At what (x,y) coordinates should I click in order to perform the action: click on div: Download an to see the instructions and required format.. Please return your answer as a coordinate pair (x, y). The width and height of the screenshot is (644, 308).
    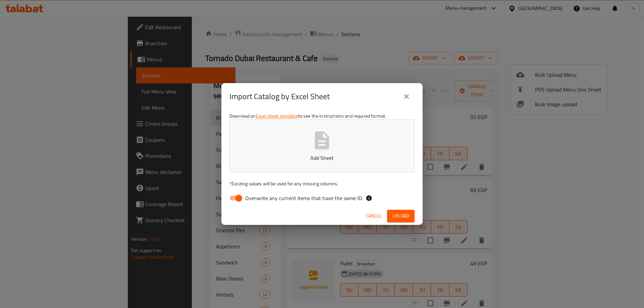
    Looking at the image, I should click on (322, 159).